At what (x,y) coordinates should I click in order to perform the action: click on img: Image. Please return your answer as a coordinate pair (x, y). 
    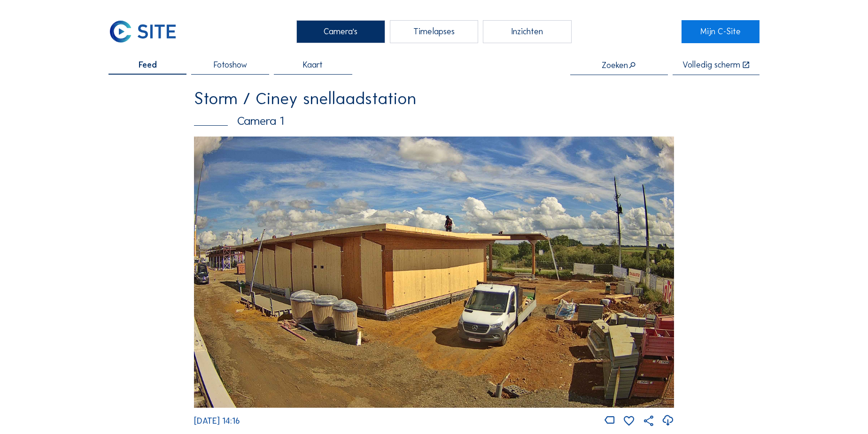
    Looking at the image, I should click on (434, 272).